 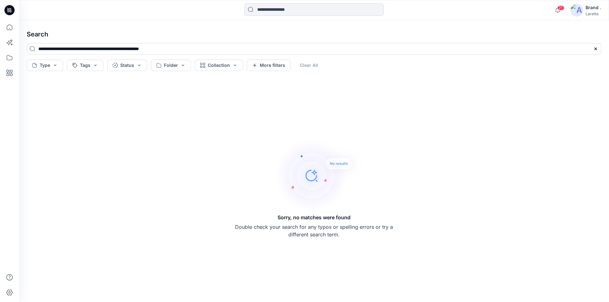 I want to click on h5: Sorry, no matches were found, so click(x=314, y=217).